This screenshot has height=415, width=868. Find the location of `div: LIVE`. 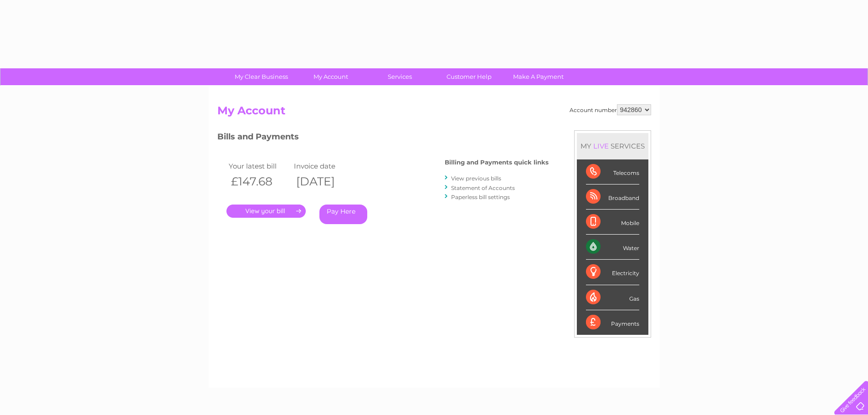

div: LIVE is located at coordinates (601, 146).